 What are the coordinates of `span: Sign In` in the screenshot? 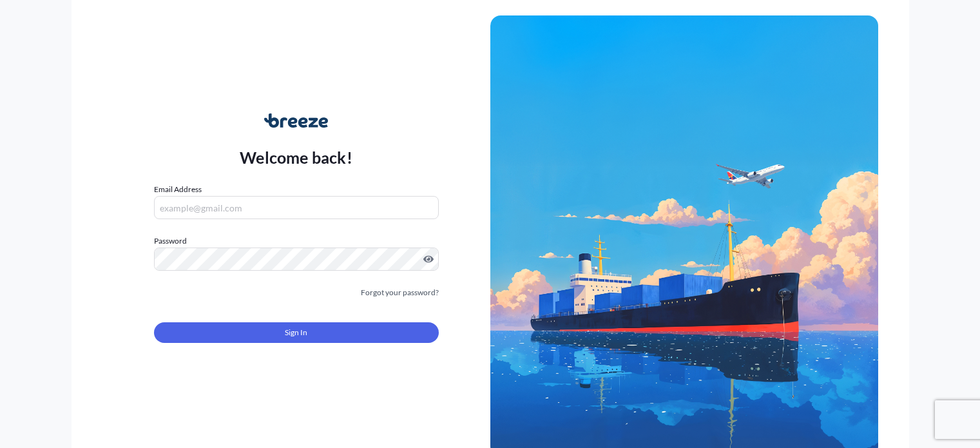 It's located at (296, 333).